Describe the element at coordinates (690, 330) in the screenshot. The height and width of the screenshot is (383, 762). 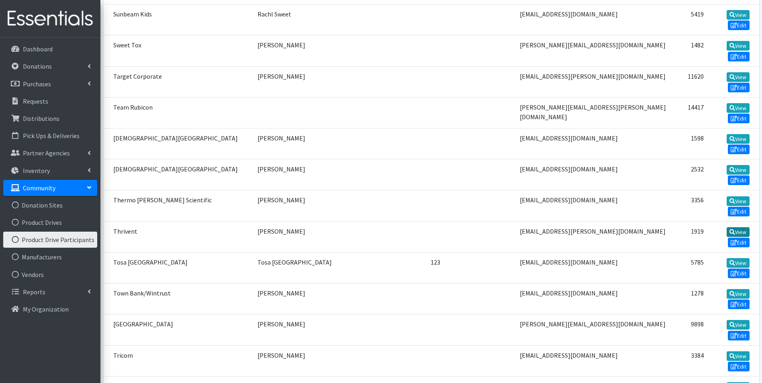
I see `td: 9898` at that location.